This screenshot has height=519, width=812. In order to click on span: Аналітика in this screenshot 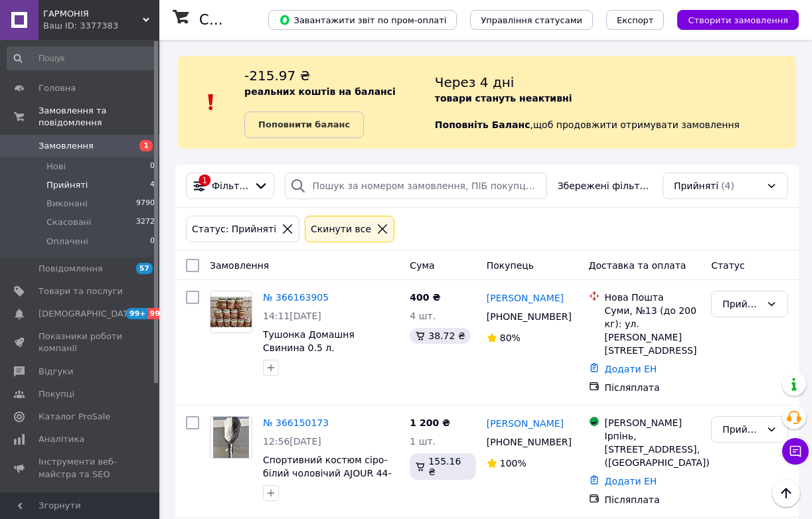, I will do `click(61, 440)`.